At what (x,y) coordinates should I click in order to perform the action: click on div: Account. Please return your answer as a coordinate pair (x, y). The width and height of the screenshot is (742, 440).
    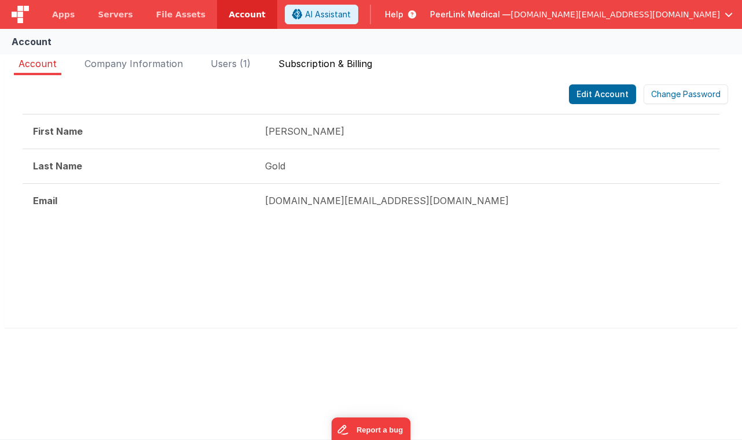
    Looking at the image, I should click on (31, 42).